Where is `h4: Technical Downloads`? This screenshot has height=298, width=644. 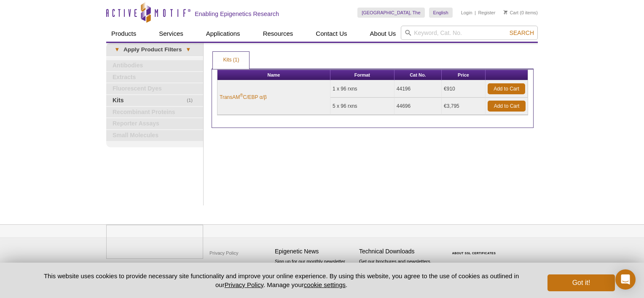 h4: Technical Downloads is located at coordinates (399, 252).